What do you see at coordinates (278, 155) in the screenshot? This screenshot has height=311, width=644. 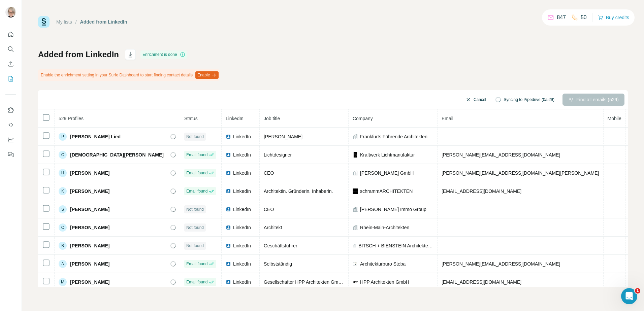 I see `span: Lichtdesigner` at bounding box center [278, 155].